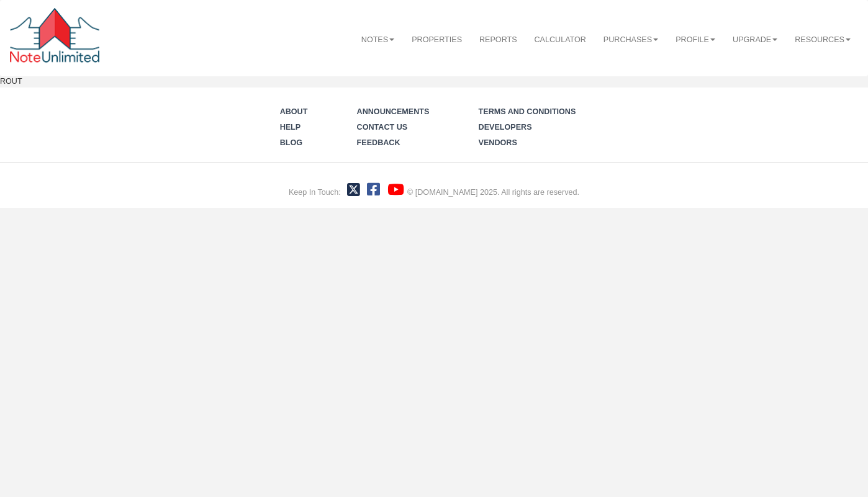 The width and height of the screenshot is (868, 497). What do you see at coordinates (393, 112) in the screenshot?
I see `a: Announcements` at bounding box center [393, 112].